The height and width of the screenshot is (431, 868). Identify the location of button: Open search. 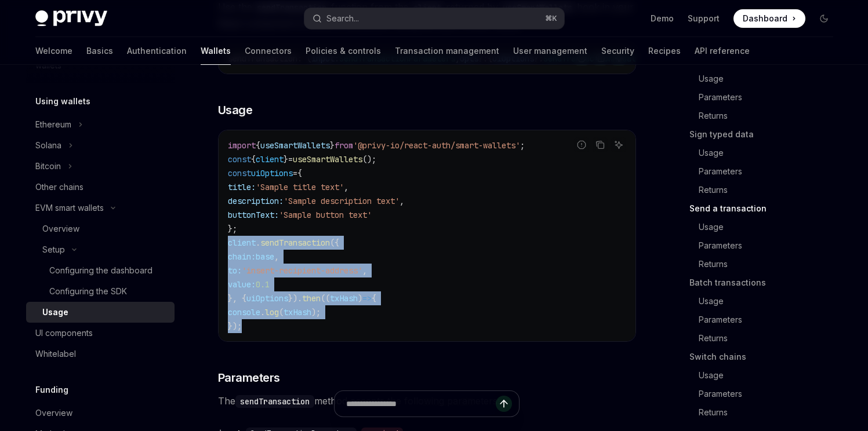
(434, 18).